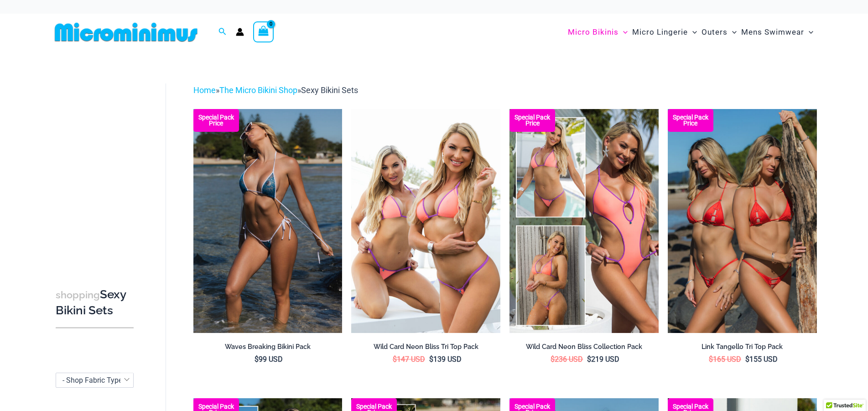 The width and height of the screenshot is (868, 411). I want to click on img: Waves Breaking Ocean 312 Top 456 Bottom 08, so click(268, 221).